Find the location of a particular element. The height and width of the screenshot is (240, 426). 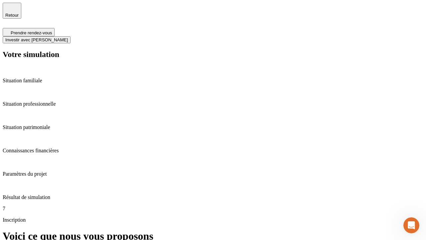

p: Connaissances financières is located at coordinates (213, 150).